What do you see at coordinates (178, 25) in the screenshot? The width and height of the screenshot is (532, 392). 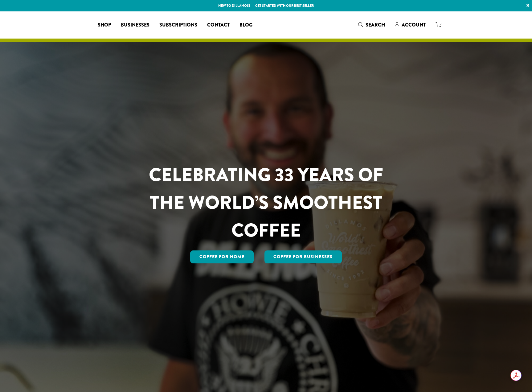 I see `span: Subscriptions` at bounding box center [178, 25].